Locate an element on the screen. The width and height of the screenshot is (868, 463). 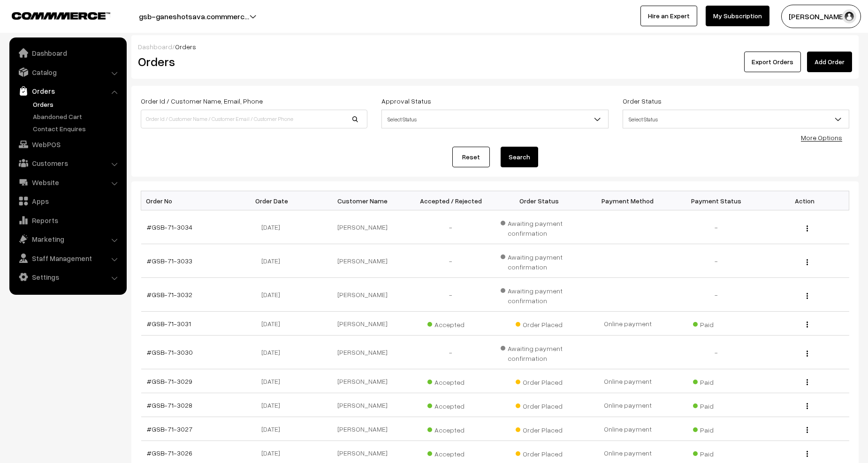
a: Reports is located at coordinates (67, 220).